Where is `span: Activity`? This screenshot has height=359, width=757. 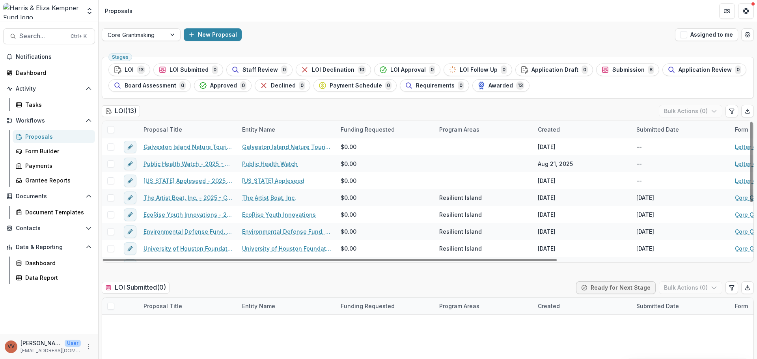
span: Activity is located at coordinates (49, 89).